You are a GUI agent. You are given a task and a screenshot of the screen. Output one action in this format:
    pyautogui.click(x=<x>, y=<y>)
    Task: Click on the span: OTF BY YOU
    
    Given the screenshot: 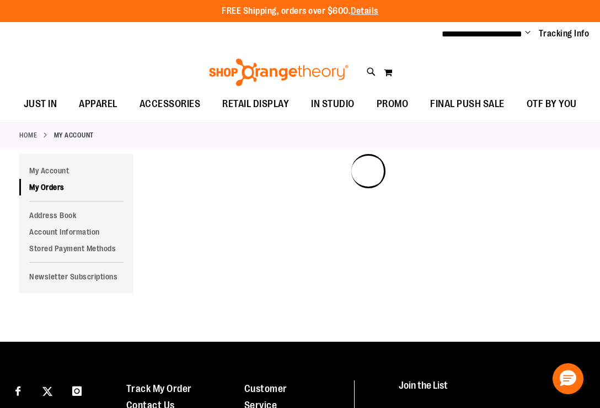 What is the action you would take?
    pyautogui.click(x=552, y=104)
    